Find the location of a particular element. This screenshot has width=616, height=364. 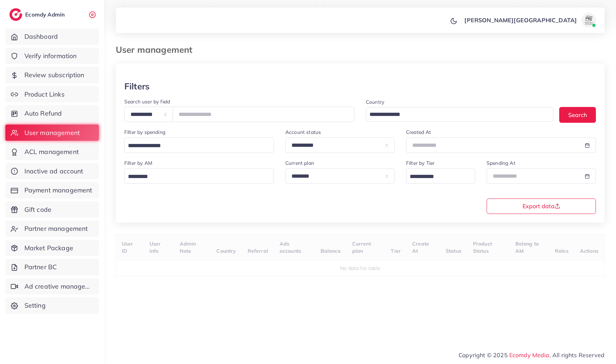

a: Verify information is located at coordinates (52, 56).